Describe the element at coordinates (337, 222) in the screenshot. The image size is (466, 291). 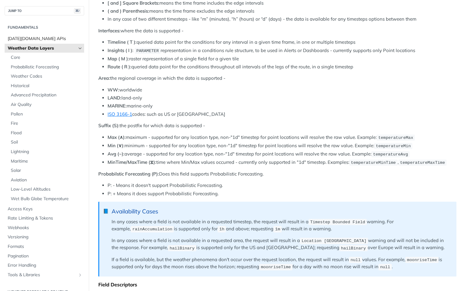
I see `span: Timestep Bounded Field` at that location.